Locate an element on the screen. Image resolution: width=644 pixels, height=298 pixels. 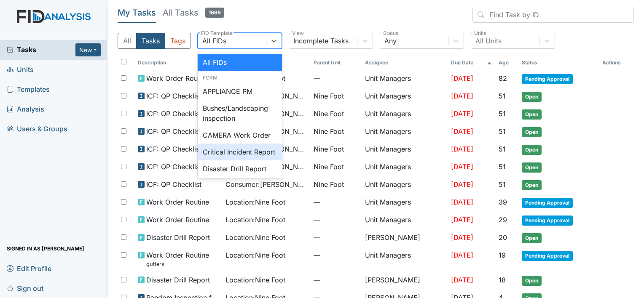
span: 19 is located at coordinates (502, 255).